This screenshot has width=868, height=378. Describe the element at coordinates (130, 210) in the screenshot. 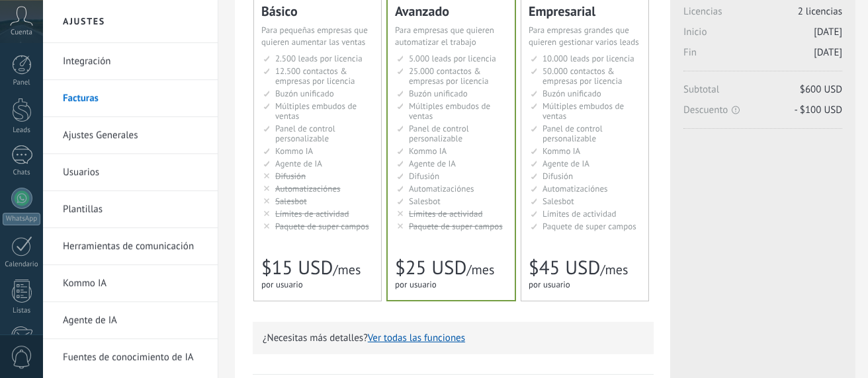

I see `li: Plantillas` at that location.